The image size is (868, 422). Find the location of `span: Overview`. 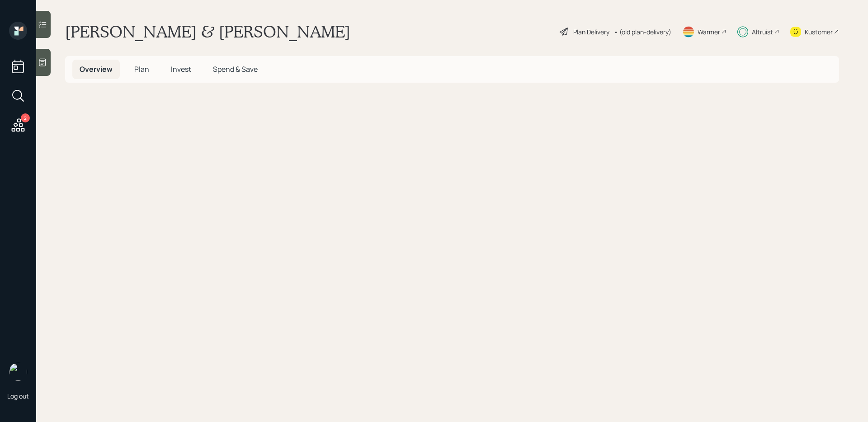

span: Overview is located at coordinates (96, 69).